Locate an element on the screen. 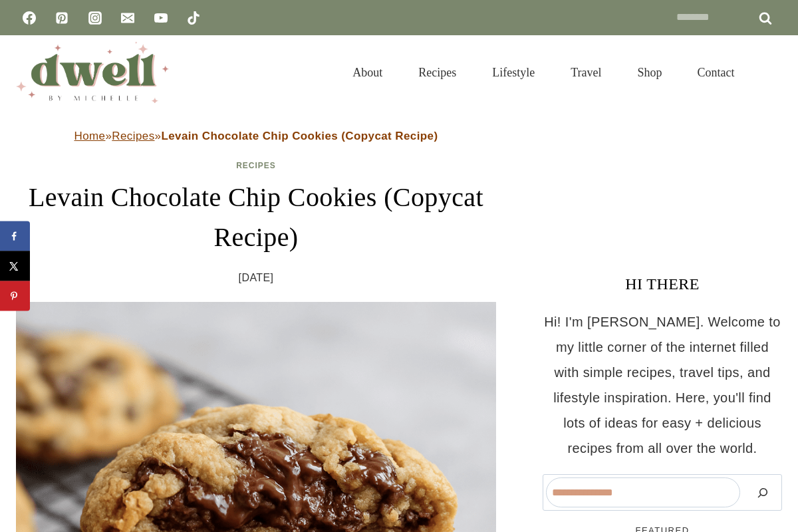 Image resolution: width=798 pixels, height=532 pixels. button: Search is located at coordinates (763, 492).